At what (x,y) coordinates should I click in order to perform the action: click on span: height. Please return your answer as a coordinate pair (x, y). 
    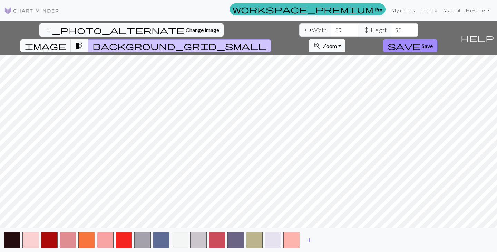
    Looking at the image, I should click on (367, 30).